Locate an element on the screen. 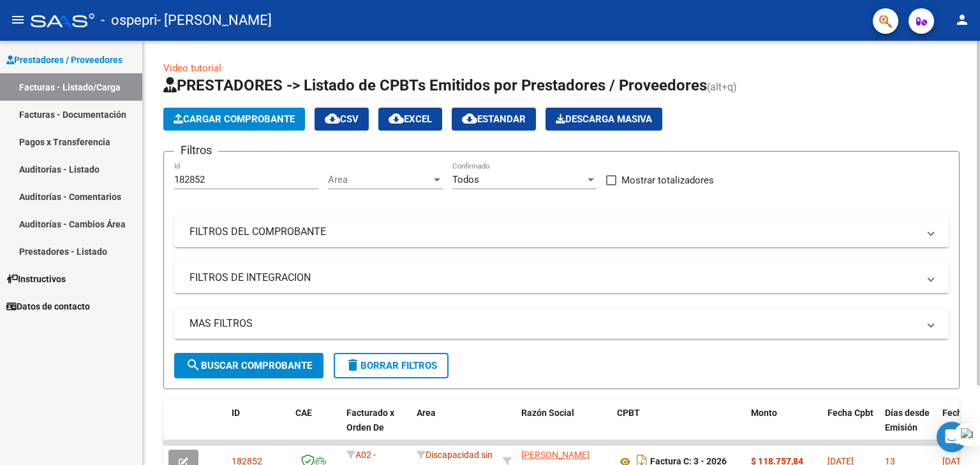 The height and width of the screenshot is (465, 980). mat-panel-title: MAS FILTROS is located at coordinates (554, 324).